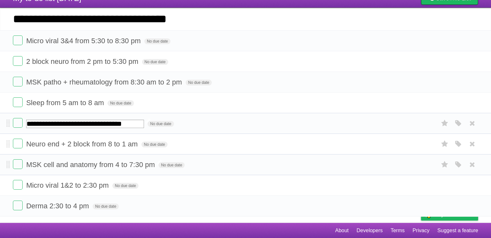 The height and width of the screenshot is (238, 491). I want to click on a: Suggest a feature, so click(458, 231).